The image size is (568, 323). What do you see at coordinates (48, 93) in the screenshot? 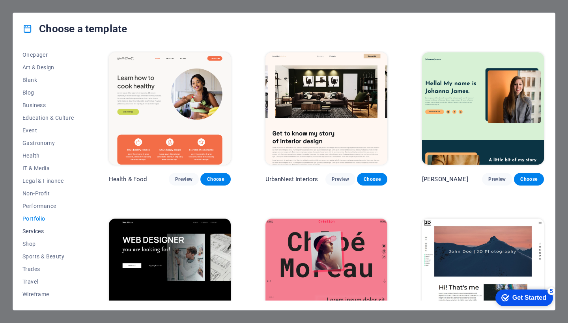
I see `span: Blog` at bounding box center [48, 93].